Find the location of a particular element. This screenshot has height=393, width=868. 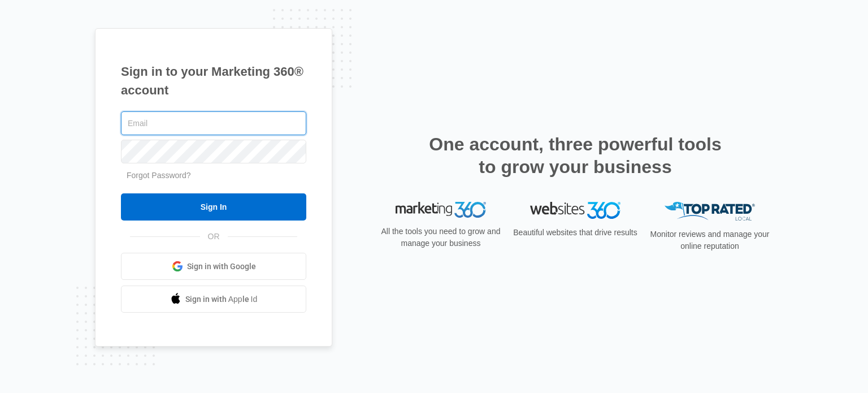

img: Top Rated Local is located at coordinates (710, 211).